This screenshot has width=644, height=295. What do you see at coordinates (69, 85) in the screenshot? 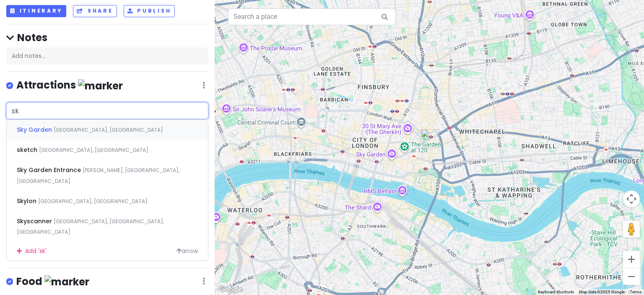
I see `h4: Attractions` at bounding box center [69, 85].